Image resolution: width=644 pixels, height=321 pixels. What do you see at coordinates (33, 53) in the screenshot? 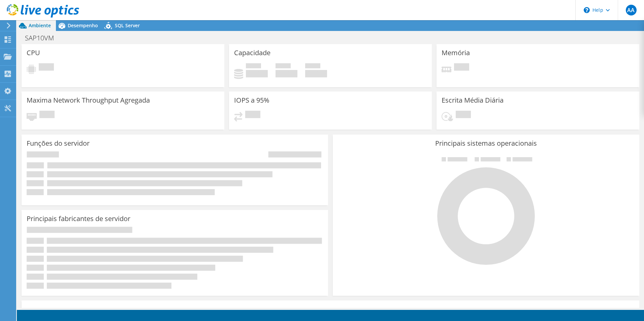
I see `h3: CPU` at bounding box center [33, 53].